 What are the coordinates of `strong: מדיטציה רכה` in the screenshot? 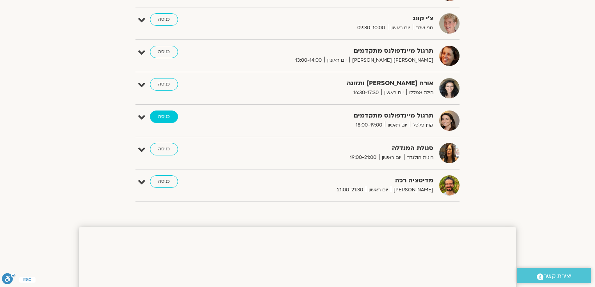 It's located at (338, 180).